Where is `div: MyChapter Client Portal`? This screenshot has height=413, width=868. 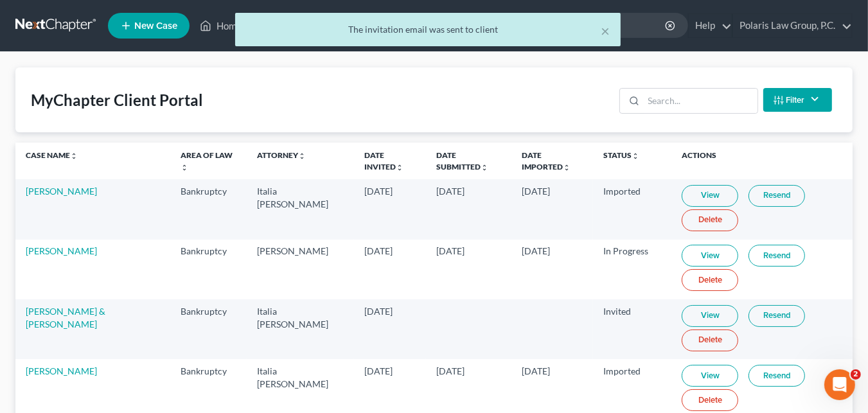 div: MyChapter Client Portal is located at coordinates (117, 100).